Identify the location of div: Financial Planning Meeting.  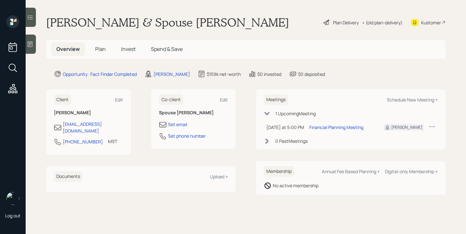
(336, 127).